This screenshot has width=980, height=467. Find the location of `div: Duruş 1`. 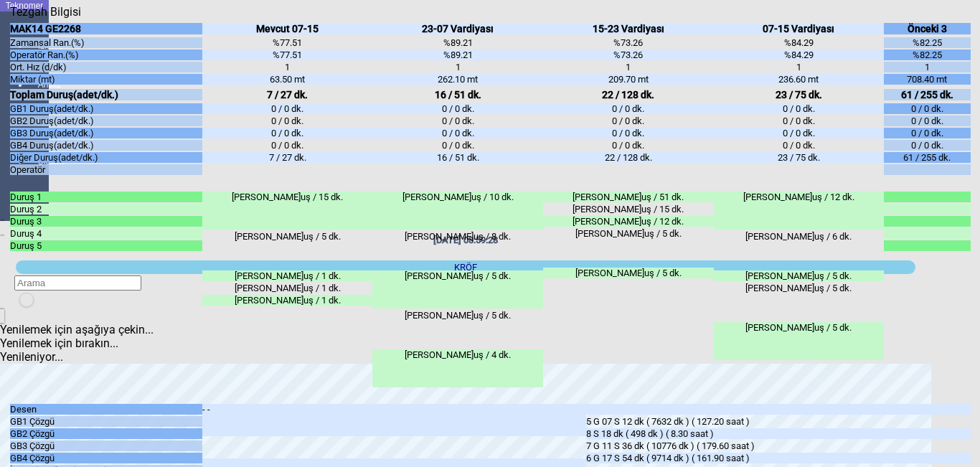

div: Duruş 1 is located at coordinates (106, 197).